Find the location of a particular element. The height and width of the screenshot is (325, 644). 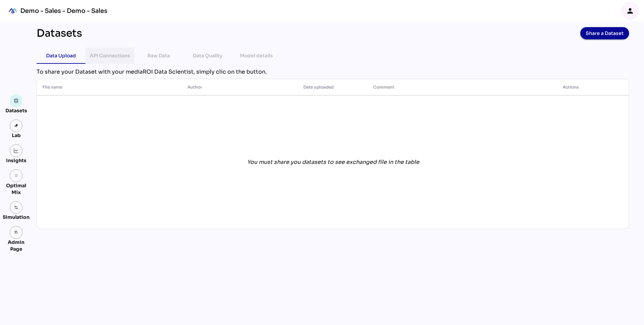

th: File name is located at coordinates (109, 87).